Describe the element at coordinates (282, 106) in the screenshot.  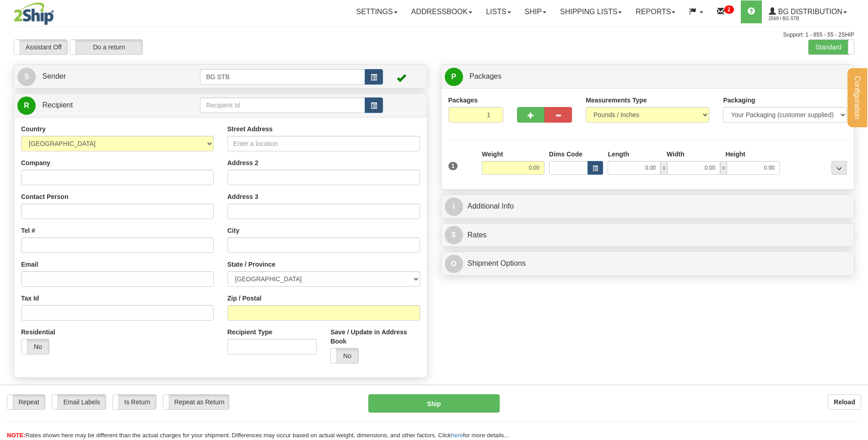
I see `input: Recipient Id` at that location.